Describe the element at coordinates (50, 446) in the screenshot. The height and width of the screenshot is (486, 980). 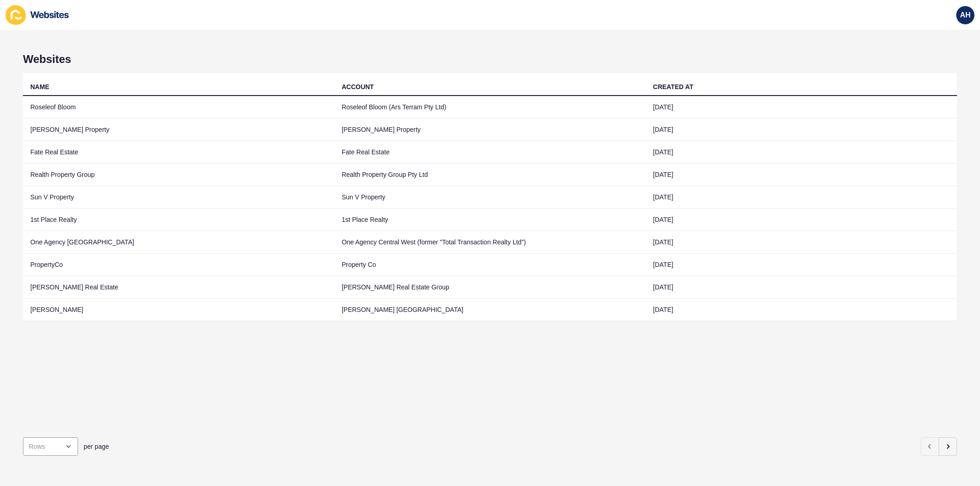
I see `div: open menu` at that location.